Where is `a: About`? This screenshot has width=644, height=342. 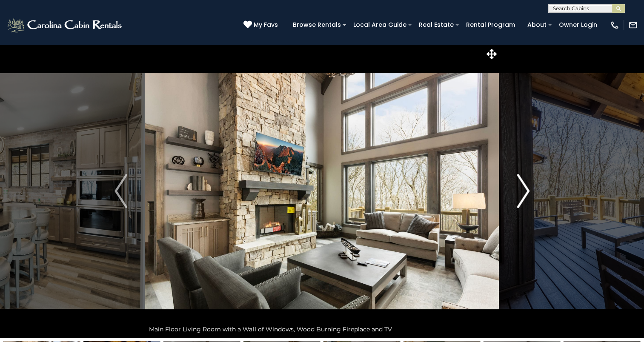 a: About is located at coordinates (537, 25).